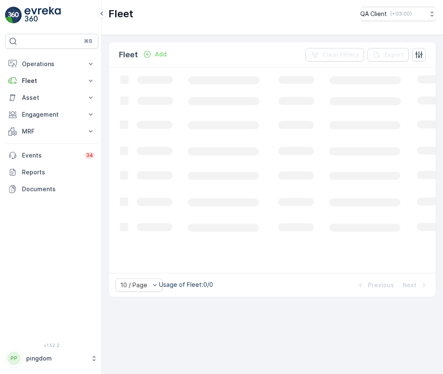 This screenshot has width=443, height=374. What do you see at coordinates (51, 346) in the screenshot?
I see `span: v 1.52.2` at bounding box center [51, 346].